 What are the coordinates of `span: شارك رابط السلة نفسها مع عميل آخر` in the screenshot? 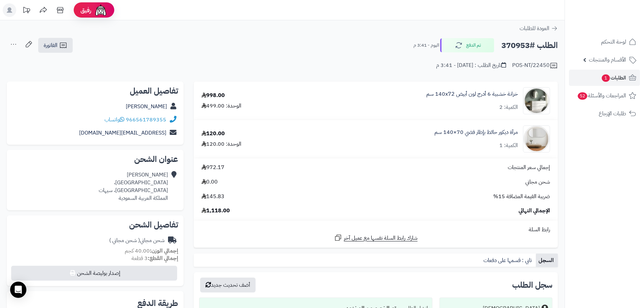 It's located at (381, 238).